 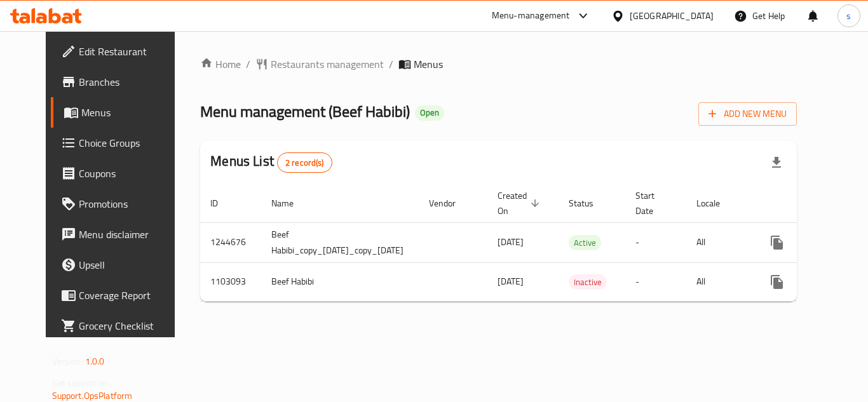 I want to click on span: Active, so click(x=585, y=242).